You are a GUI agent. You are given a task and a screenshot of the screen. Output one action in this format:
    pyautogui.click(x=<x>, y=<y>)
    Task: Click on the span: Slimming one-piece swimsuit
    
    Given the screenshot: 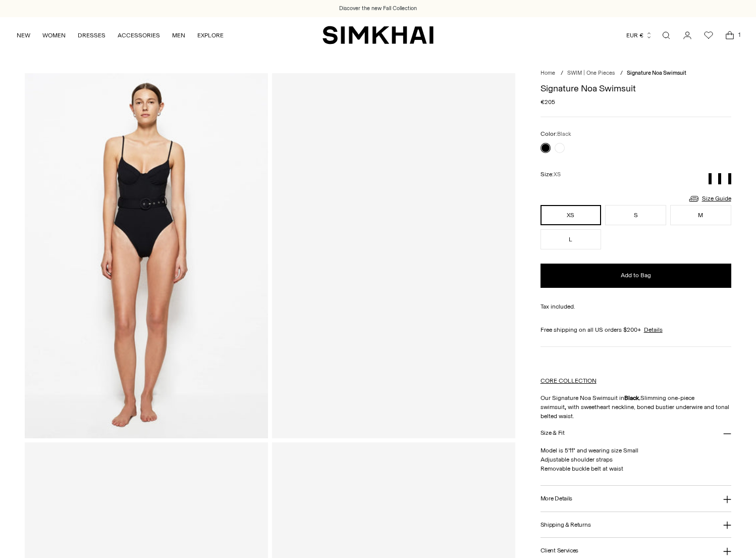 What is the action you would take?
    pyautogui.click(x=617, y=402)
    